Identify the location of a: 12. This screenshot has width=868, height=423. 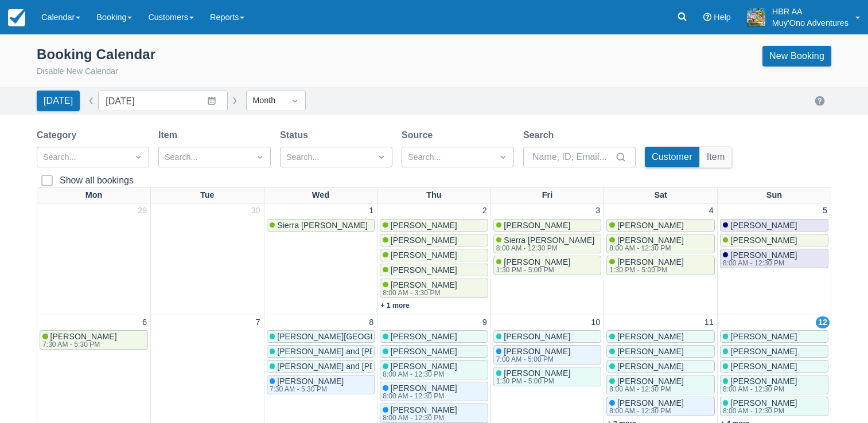
(823, 323).